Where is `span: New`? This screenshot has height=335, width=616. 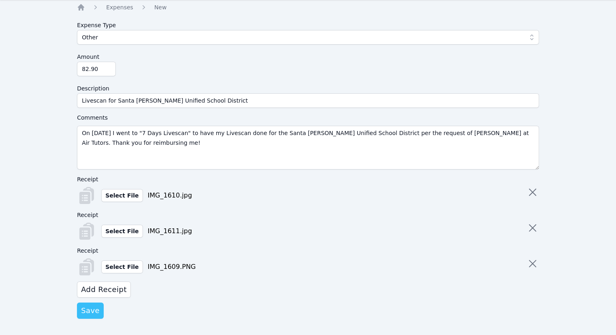 span: New is located at coordinates (160, 7).